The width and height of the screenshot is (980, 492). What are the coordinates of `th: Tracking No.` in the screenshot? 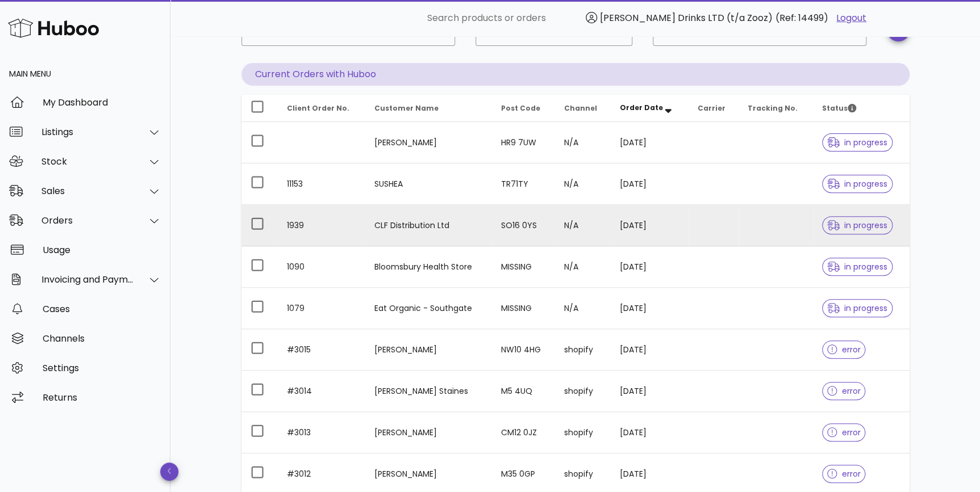 It's located at (776, 109).